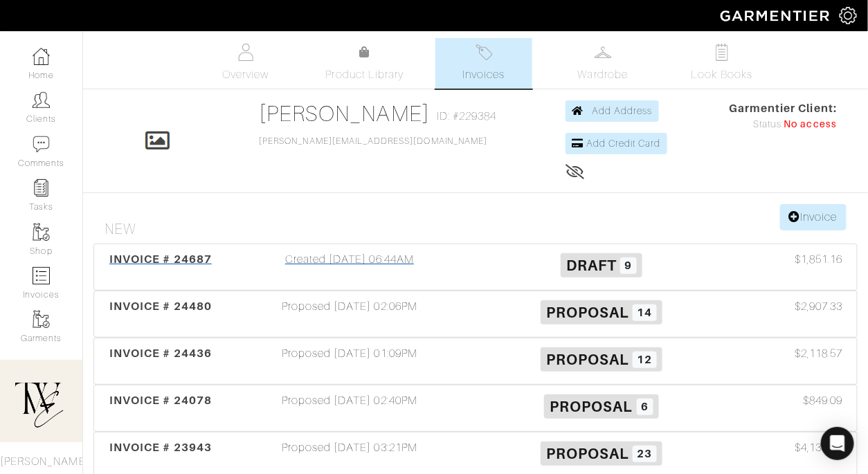 Image resolution: width=868 pixels, height=474 pixels. Describe the element at coordinates (161, 446) in the screenshot. I see `span: INVOICE # 23943` at that location.